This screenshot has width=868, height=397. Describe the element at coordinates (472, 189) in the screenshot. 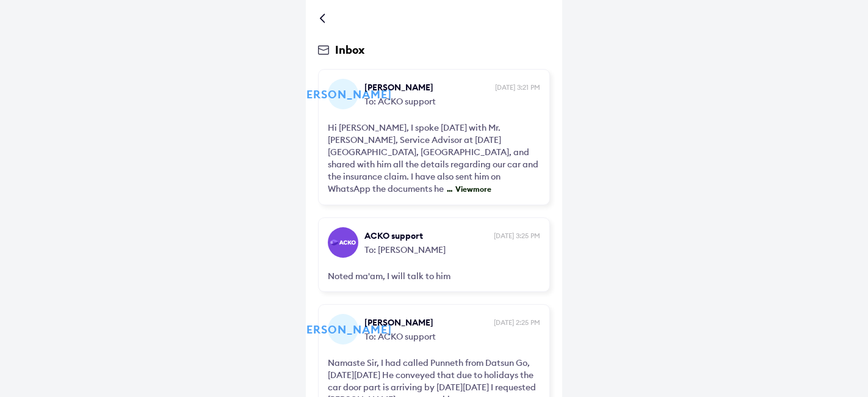

I see `span: View more` at that location.